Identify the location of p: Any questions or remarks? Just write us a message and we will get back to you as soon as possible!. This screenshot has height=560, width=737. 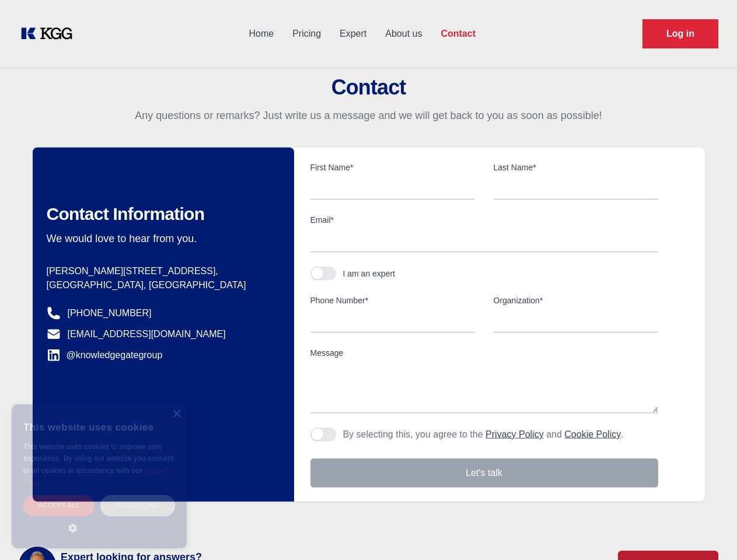
(368, 116).